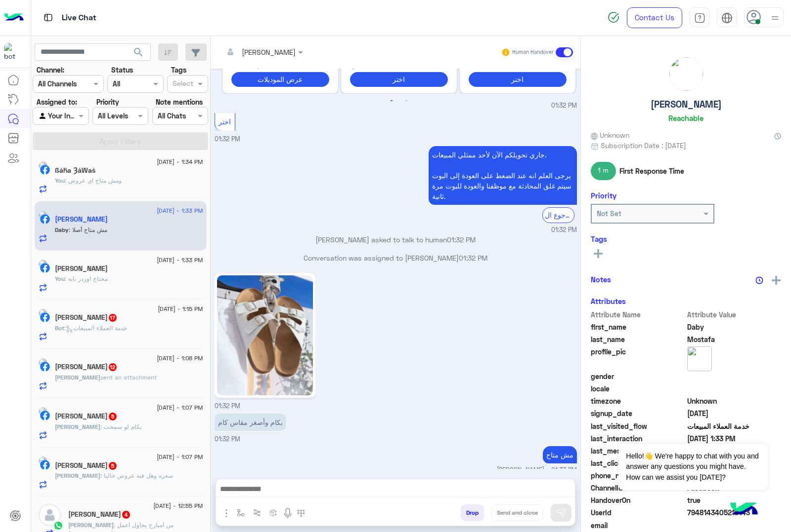 Image resolution: width=791 pixels, height=532 pixels. I want to click on button: 1 of 2, so click(391, 102).